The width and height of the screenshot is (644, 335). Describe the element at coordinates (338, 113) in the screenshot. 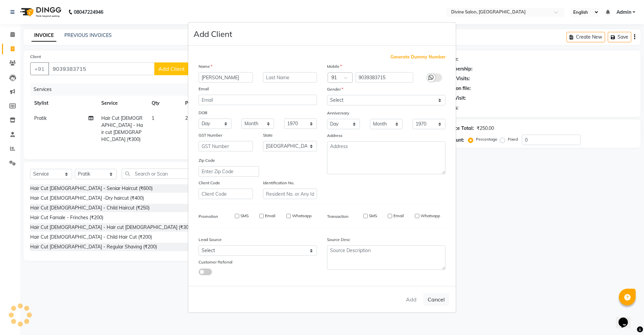

I see `label: Anniversary` at that location.